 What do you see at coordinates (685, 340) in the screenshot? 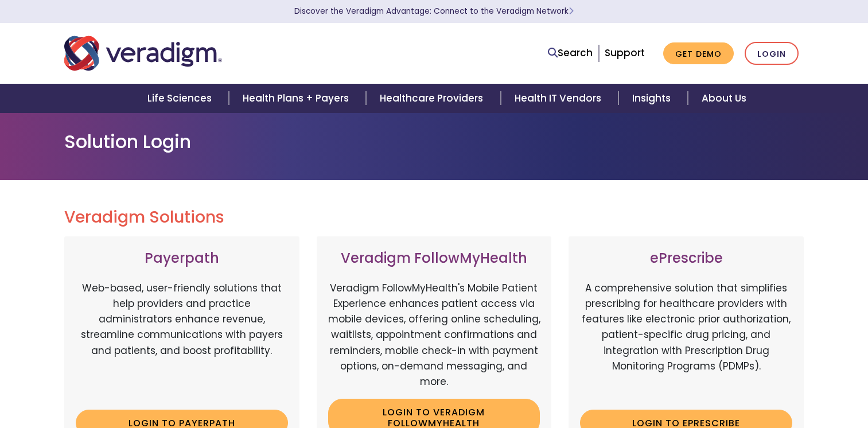
I see `p: A comprehensive solution that simplifies prescribing for healthcare providers with features like ...` at bounding box center [685, 340].